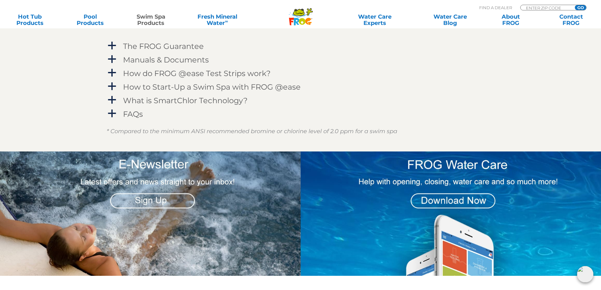 Image resolution: width=601 pixels, height=290 pixels. I want to click on a: PoolProducts, so click(90, 20).